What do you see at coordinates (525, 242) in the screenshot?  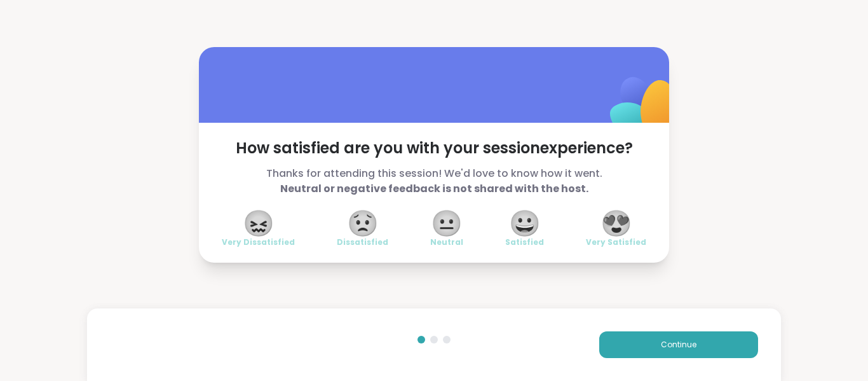 I see `span: Satisfied` at bounding box center [525, 242].